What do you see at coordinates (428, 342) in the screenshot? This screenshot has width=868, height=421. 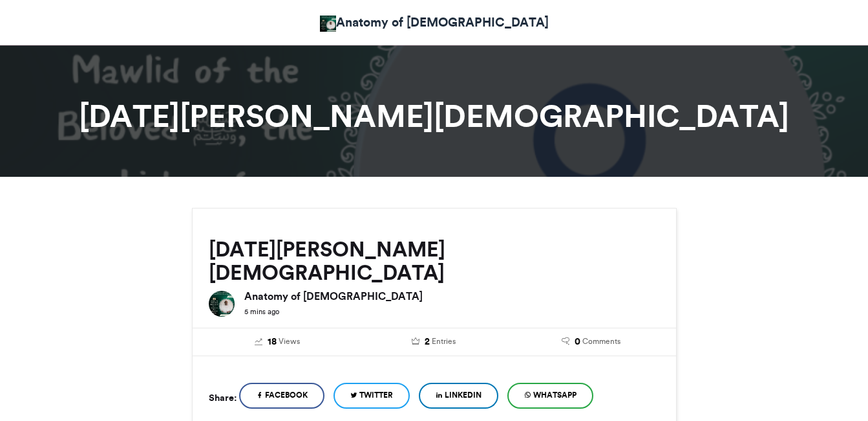 I see `span: 2` at bounding box center [428, 342].